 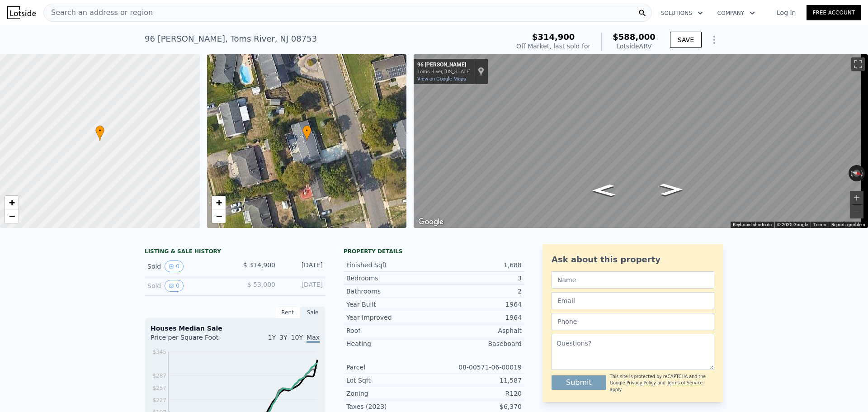 I want to click on a: View on Google Maps, so click(x=442, y=79).